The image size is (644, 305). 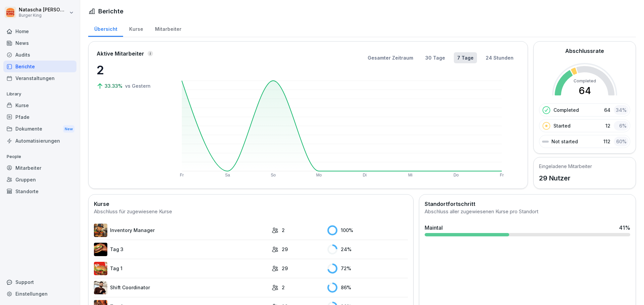 I want to click on p: Library, so click(x=40, y=94).